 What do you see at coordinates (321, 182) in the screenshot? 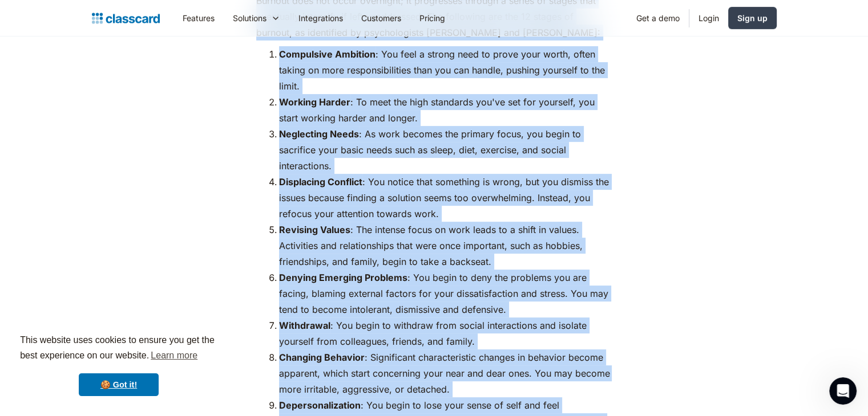
I see `strong: Displacing Conflict` at bounding box center [321, 182].